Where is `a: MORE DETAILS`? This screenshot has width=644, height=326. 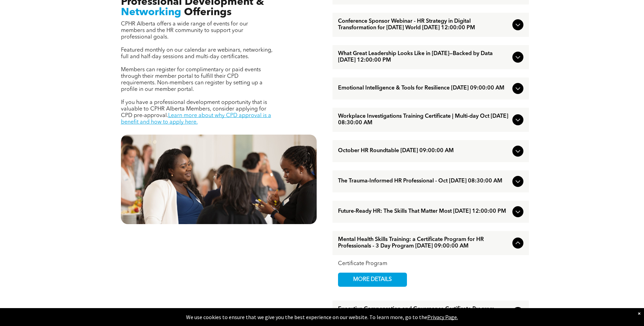 a: MORE DETAILS is located at coordinates (372, 280).